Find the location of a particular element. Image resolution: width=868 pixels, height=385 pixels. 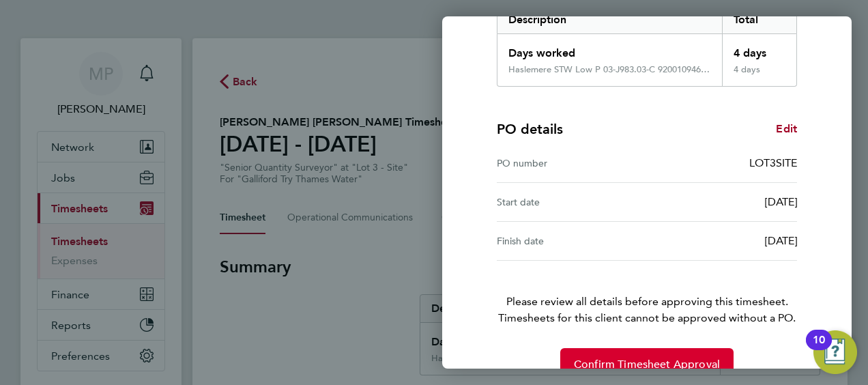

div: Summary of 22 - 28 Sep 2025 is located at coordinates (647, 46).